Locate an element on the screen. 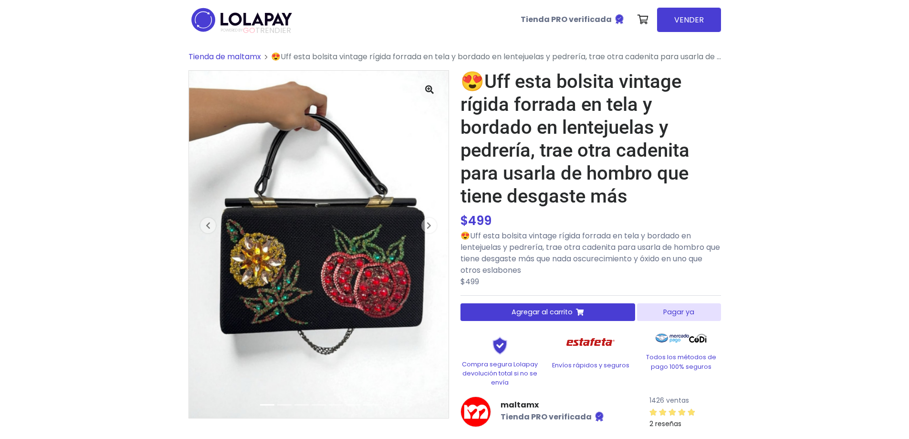 The image size is (909, 439). nav: breadcrumb is located at coordinates (455, 61).